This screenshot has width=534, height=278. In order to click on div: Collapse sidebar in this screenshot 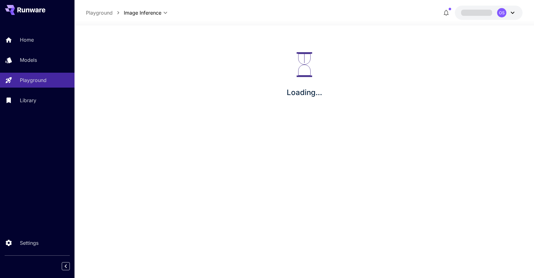, I will do `click(70, 266)`.